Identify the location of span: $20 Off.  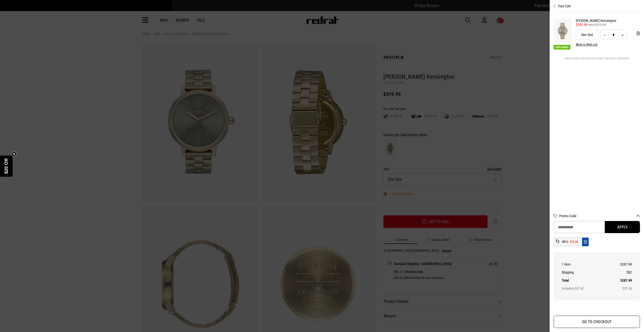
(6, 166).